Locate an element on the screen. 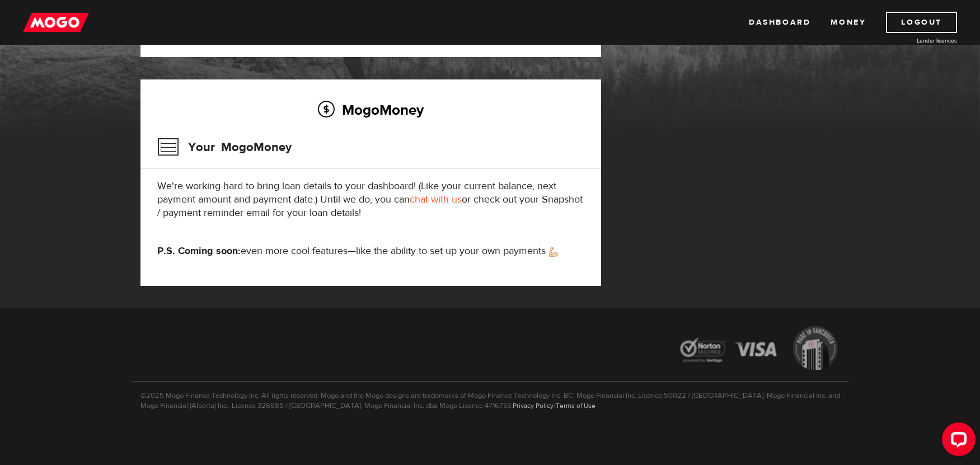  a: Logout is located at coordinates (921, 22).